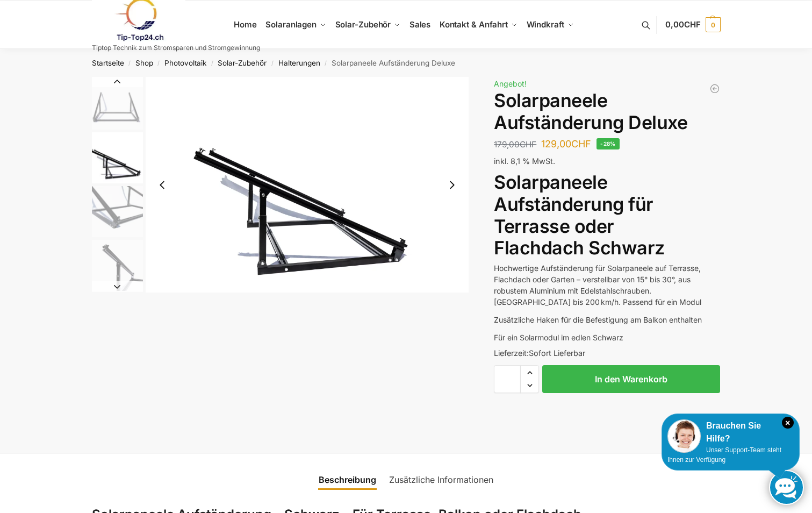 This screenshot has height=513, width=812. Describe the element at coordinates (606, 319) in the screenshot. I see `p: Zusätzliche Haken für die Befestigung am Balkon enthalten` at that location.